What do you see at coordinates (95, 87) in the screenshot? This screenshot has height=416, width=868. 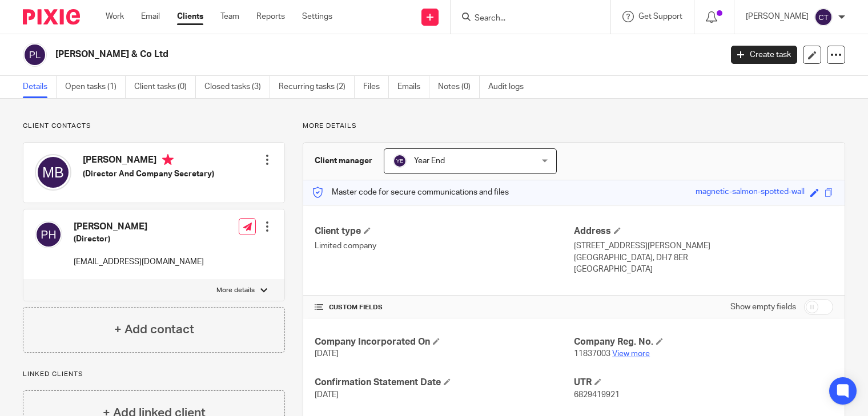 I see `a: Open tasks (1)` at bounding box center [95, 87].